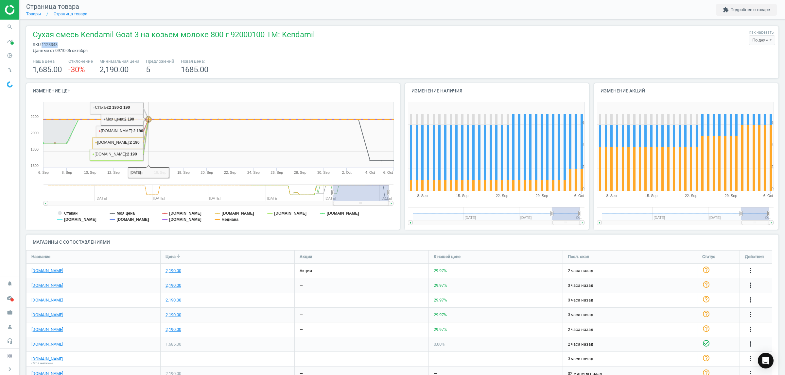  Describe the element at coordinates (207, 173) in the screenshot. I see `tspan: 20. Sep` at that location.